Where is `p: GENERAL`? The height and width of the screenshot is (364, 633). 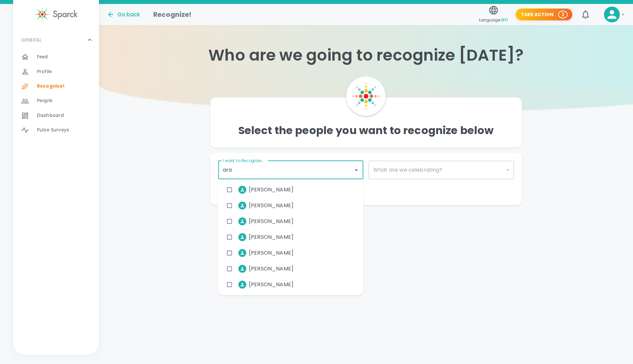
p: GENERAL is located at coordinates (31, 40).